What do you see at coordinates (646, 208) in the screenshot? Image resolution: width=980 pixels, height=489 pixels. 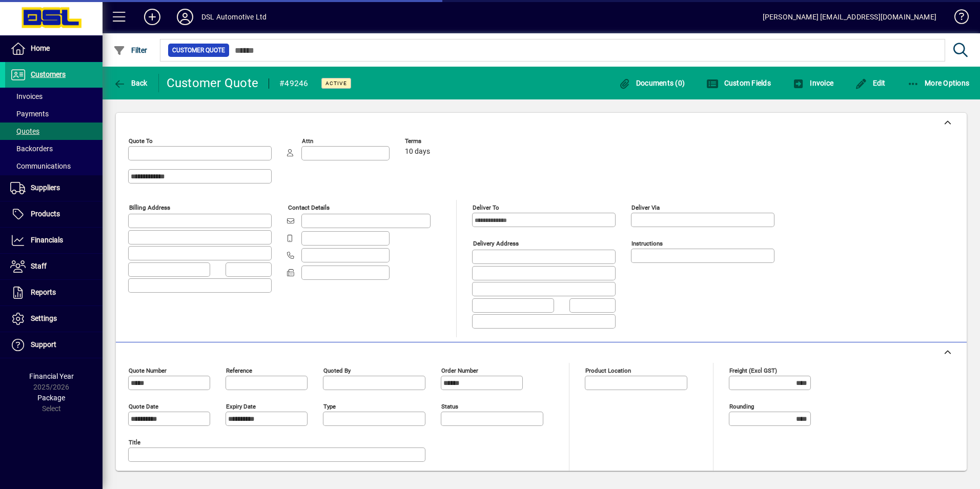 I see `mat-label: Deliver via` at bounding box center [646, 208].